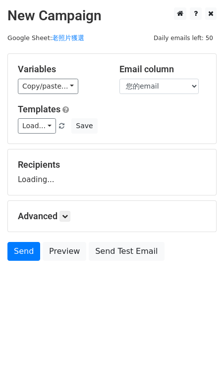 This screenshot has height=383, width=224. I want to click on small: Google Sheet:, so click(46, 38).